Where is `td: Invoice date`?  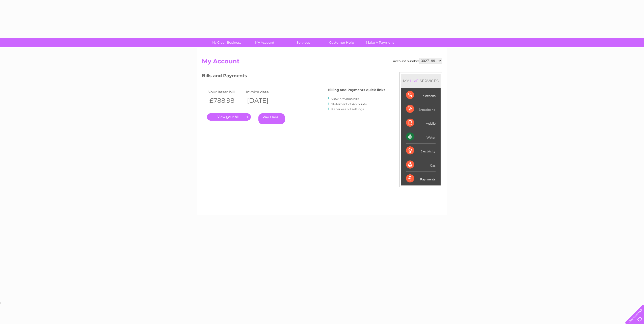 td: Invoice date is located at coordinates (263, 92).